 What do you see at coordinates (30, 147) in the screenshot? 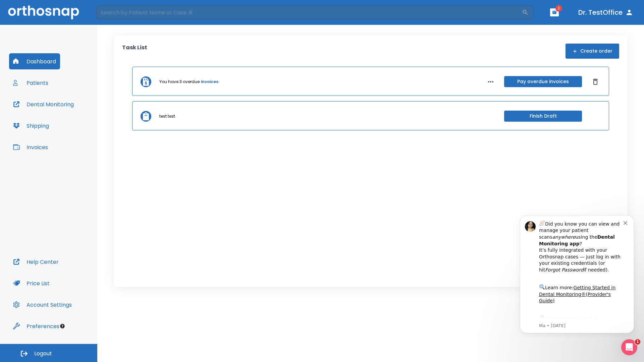
I see `a: Invoices` at bounding box center [30, 147].